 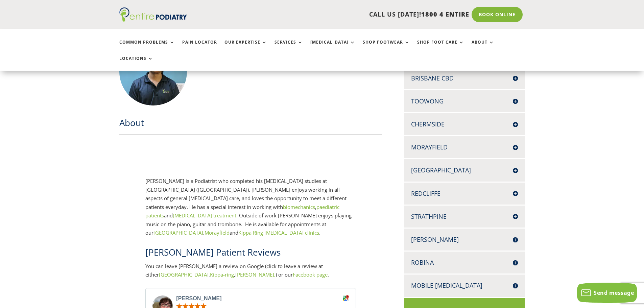 What do you see at coordinates (464, 217) in the screenshot?
I see `h4: Strathpine` at bounding box center [464, 217].